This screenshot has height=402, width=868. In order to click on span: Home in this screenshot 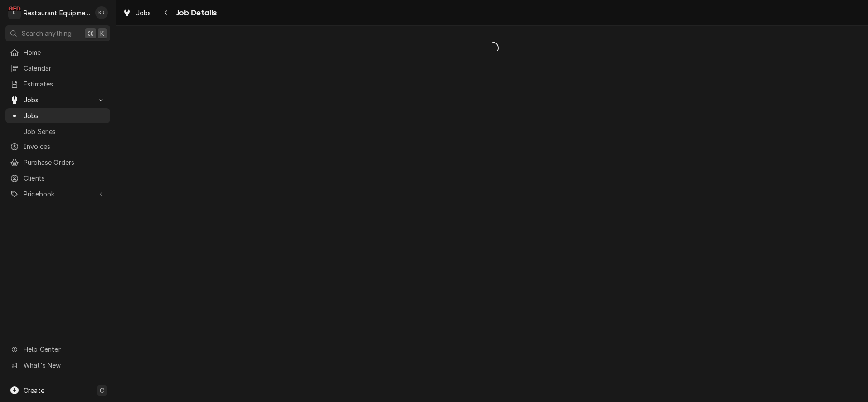, I will do `click(64, 52)`.